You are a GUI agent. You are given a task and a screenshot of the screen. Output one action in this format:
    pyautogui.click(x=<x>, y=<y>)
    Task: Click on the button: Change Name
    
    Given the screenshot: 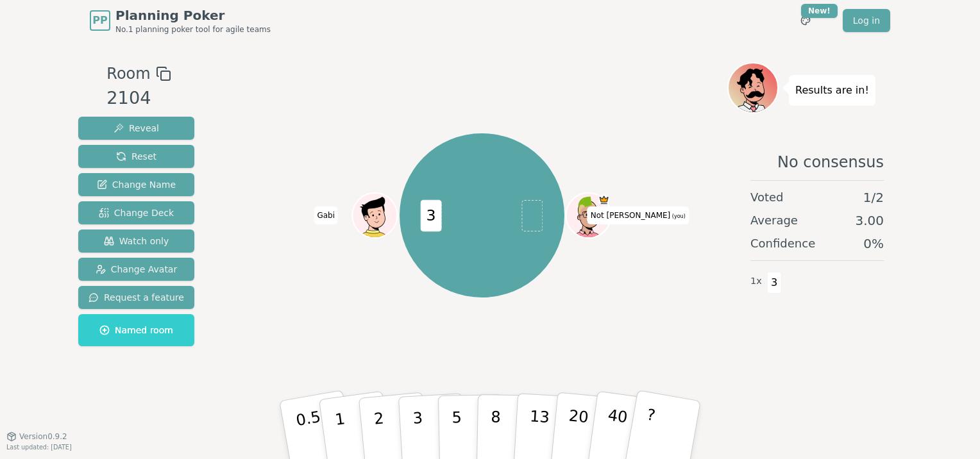 What is the action you would take?
    pyautogui.click(x=136, y=184)
    